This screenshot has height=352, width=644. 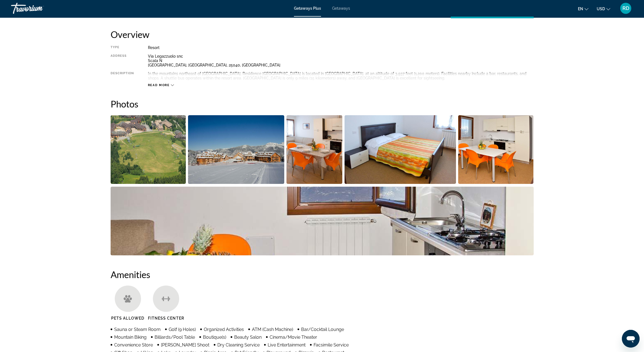 I want to click on span: Golf (9 Holes), so click(x=182, y=329).